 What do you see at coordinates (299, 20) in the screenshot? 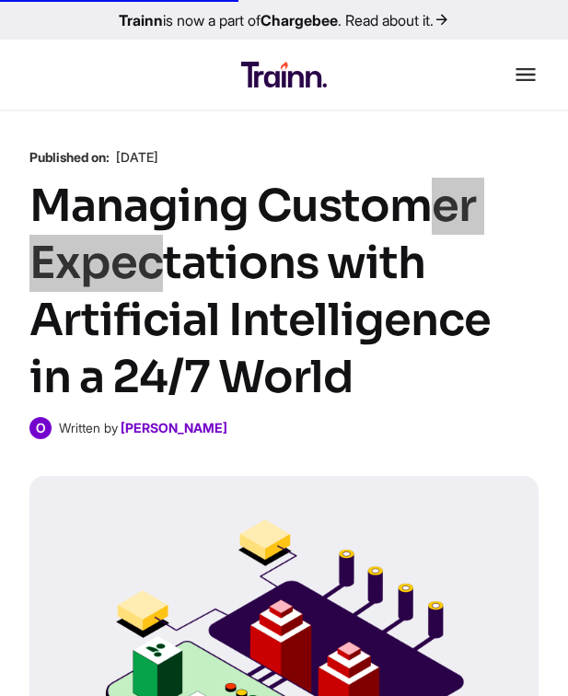
I see `b: Chargebee` at bounding box center [299, 20].